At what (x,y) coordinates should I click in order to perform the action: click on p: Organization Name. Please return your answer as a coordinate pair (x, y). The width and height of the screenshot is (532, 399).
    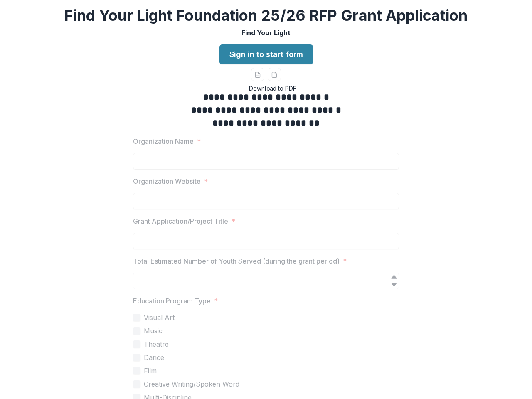
    Looking at the image, I should click on (163, 142).